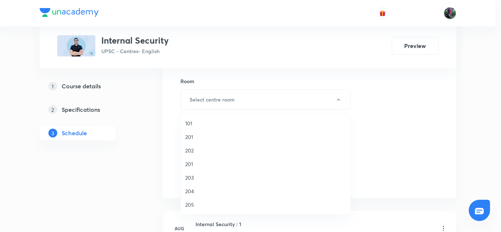  What do you see at coordinates (266, 205) in the screenshot?
I see `span: 205` at bounding box center [266, 205].